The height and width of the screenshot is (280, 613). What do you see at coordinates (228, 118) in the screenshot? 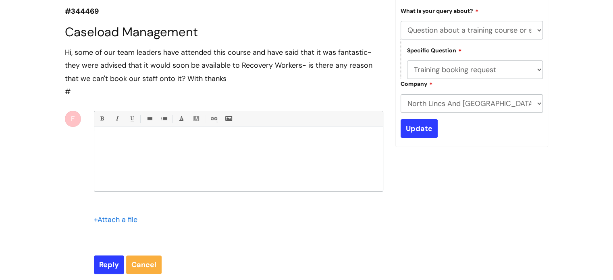
I see `a: Insert Image...` at bounding box center [228, 118].